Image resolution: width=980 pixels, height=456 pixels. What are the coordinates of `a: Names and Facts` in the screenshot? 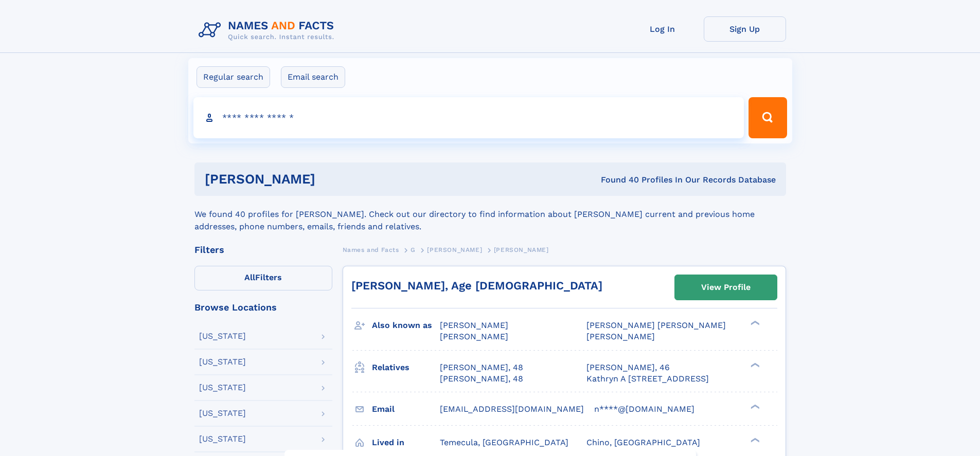 It's located at (371, 250).